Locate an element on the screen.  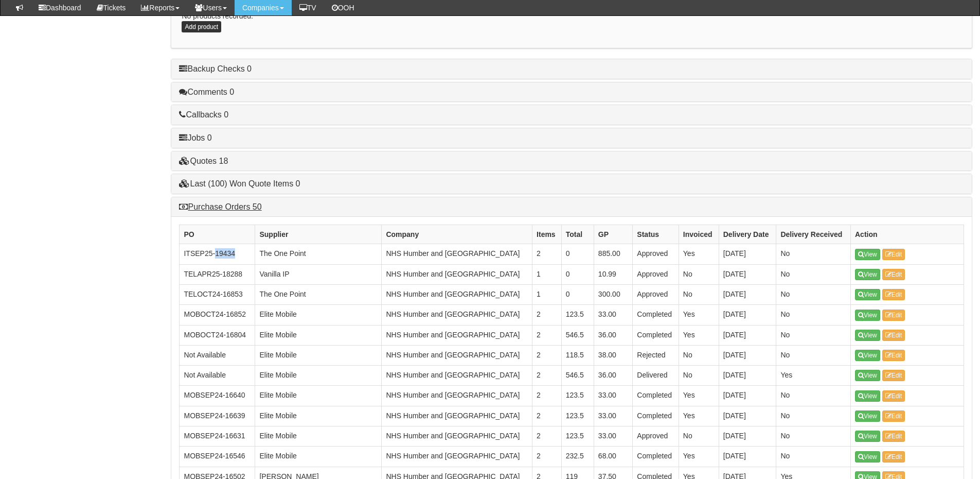
a: Add product is located at coordinates (201, 27).